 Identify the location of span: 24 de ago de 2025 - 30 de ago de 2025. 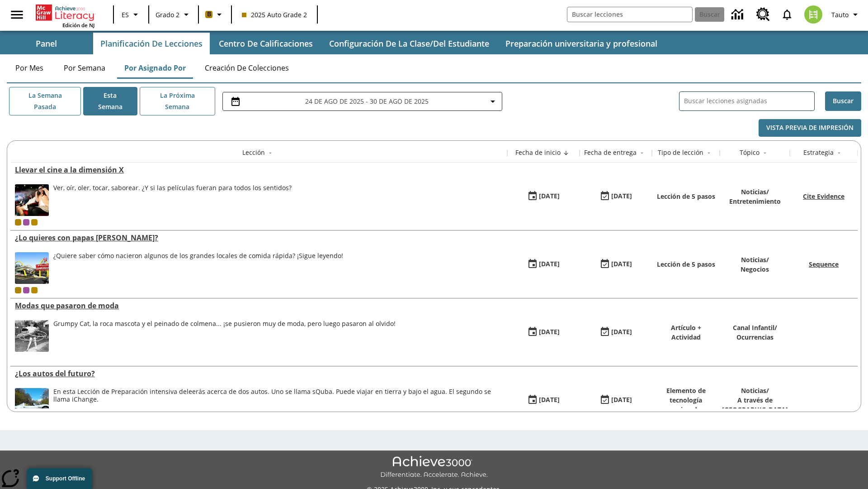
(367, 101).